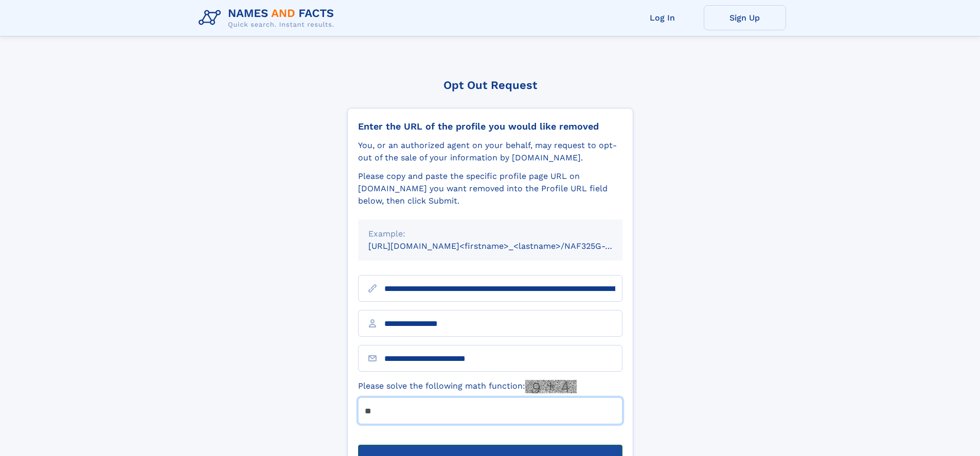  What do you see at coordinates (490, 85) in the screenshot?
I see `div: Opt Out Request` at bounding box center [490, 85].